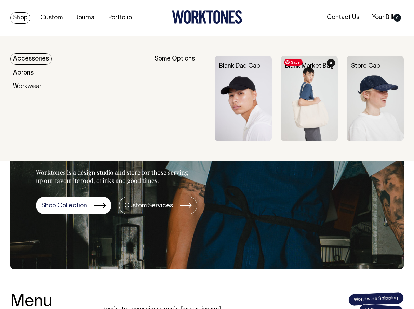  Describe the element at coordinates (366, 66) in the screenshot. I see `a: Store Cap` at that location.